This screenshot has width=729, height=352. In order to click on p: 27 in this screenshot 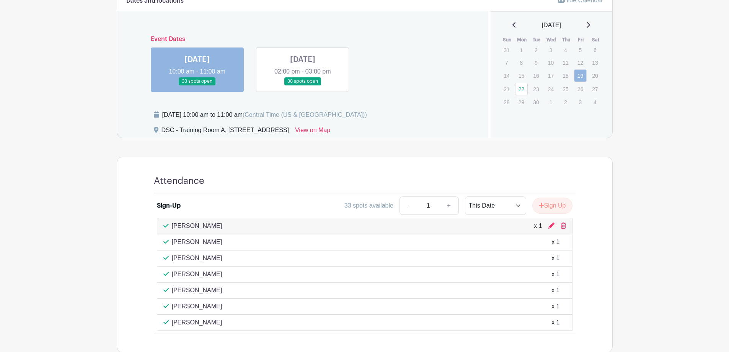, I will do `click(595, 89)`.